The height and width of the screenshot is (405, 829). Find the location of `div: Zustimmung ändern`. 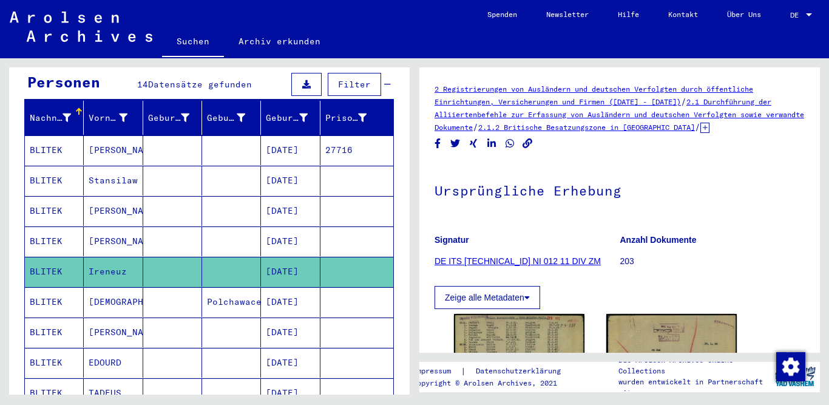

div: Zustimmung ändern is located at coordinates (790, 366).